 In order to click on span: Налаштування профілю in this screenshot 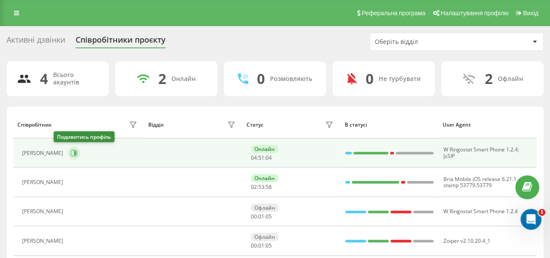, I will do `click(475, 13)`.